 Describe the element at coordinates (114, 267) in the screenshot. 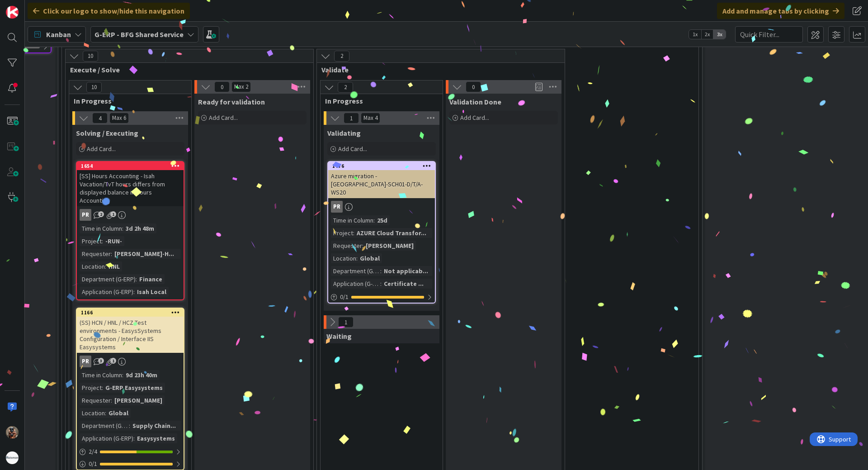

I see `div: HNL` at that location.